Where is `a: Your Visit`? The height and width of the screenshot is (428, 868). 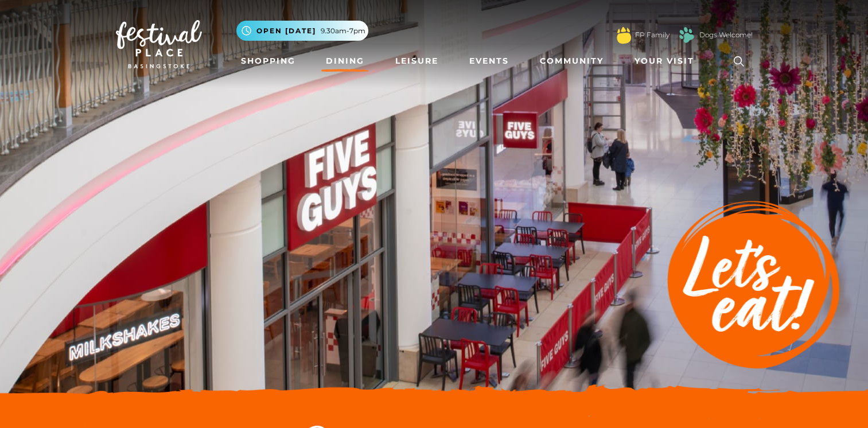 a: Your Visit is located at coordinates (667, 61).